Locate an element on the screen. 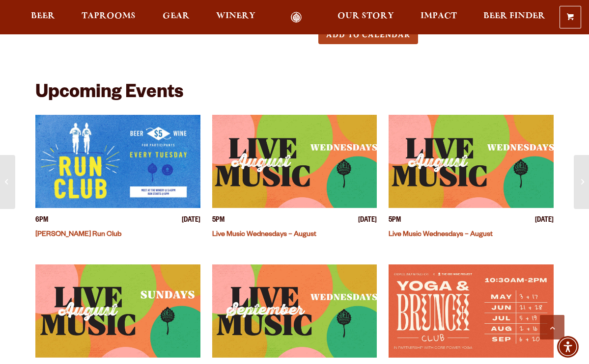 The height and width of the screenshot is (364, 589). span: Impact is located at coordinates (439, 16).